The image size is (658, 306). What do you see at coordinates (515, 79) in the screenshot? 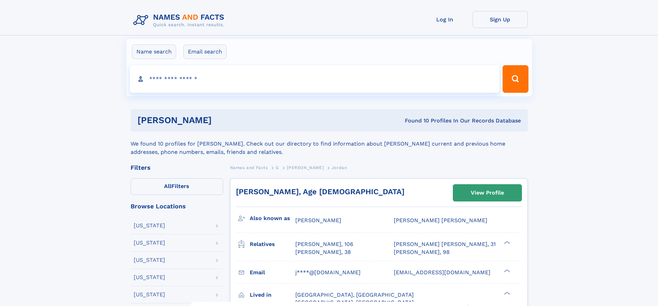
I see `button: Search Button` at bounding box center [515, 79].